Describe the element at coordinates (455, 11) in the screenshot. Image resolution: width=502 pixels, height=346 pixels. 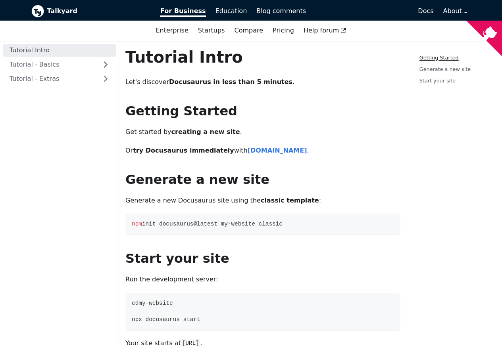
I see `a: About` at that location.